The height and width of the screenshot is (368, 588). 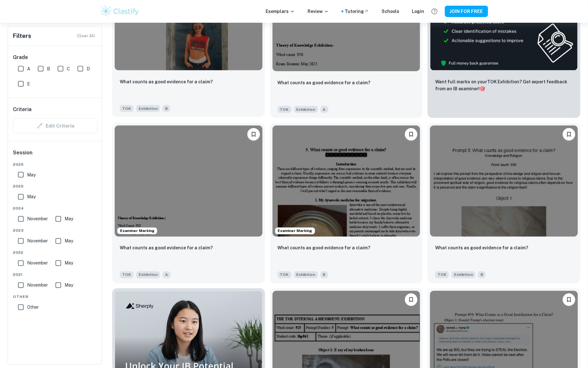 What do you see at coordinates (504, 203) in the screenshot?
I see `a: Please log in to bookmark exemplarsWhat counts as good evidence for a claim?TOKExhibitionB` at bounding box center [504, 203].